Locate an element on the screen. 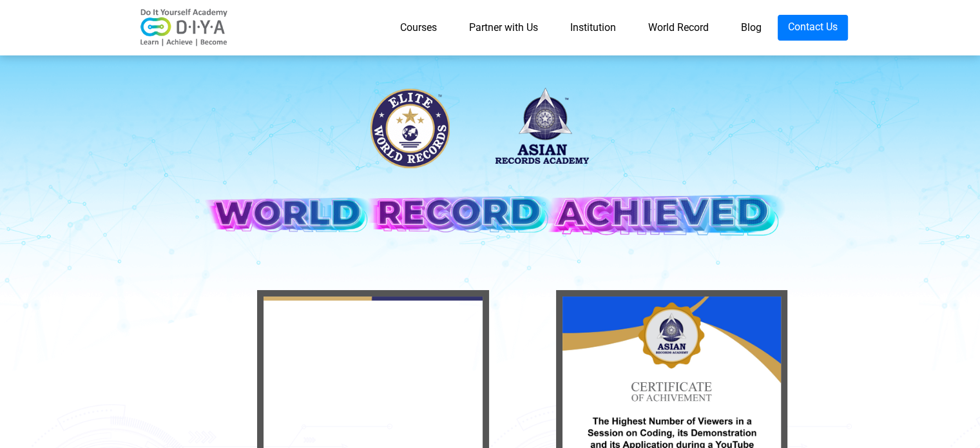 This screenshot has height=448, width=980. a: Contact Us is located at coordinates (813, 27).